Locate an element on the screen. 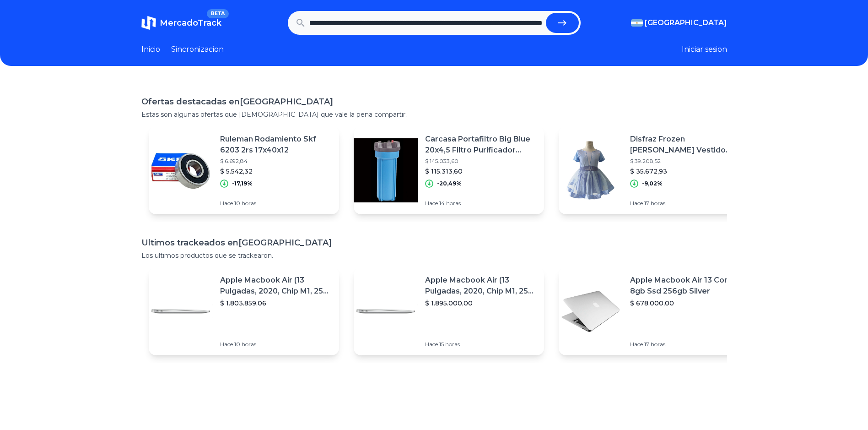 The width and height of the screenshot is (868, 430). a: Sincronizacion is located at coordinates (197, 50).